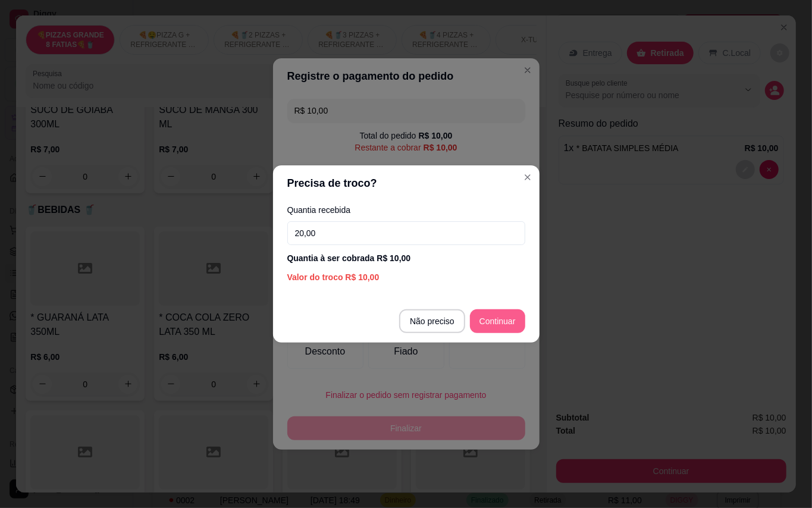 Image resolution: width=812 pixels, height=508 pixels. Describe the element at coordinates (406, 210) in the screenshot. I see `label: Quantia recebida` at that location.